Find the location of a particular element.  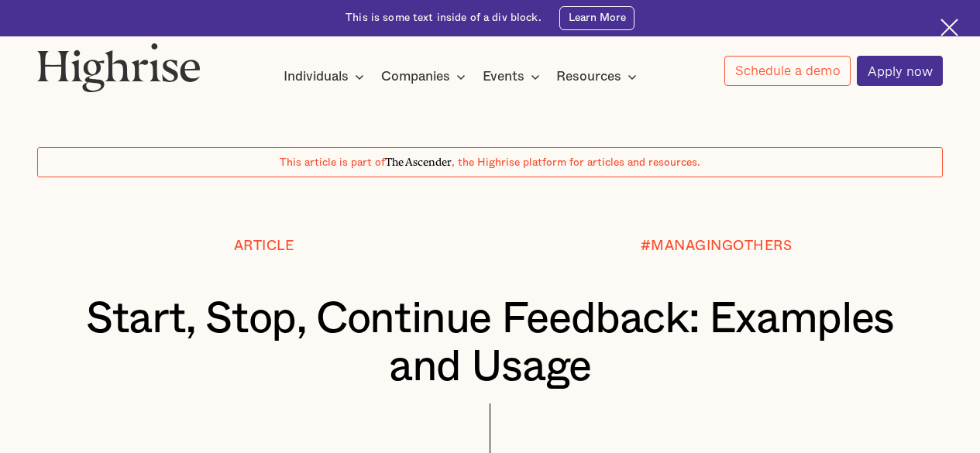

span: The Ascender is located at coordinates (419, 160).